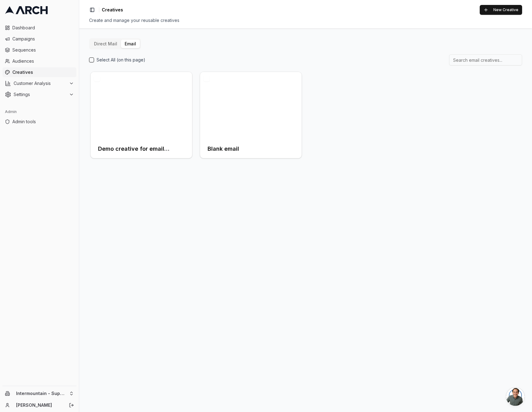  I want to click on span: Audiences, so click(43, 61).